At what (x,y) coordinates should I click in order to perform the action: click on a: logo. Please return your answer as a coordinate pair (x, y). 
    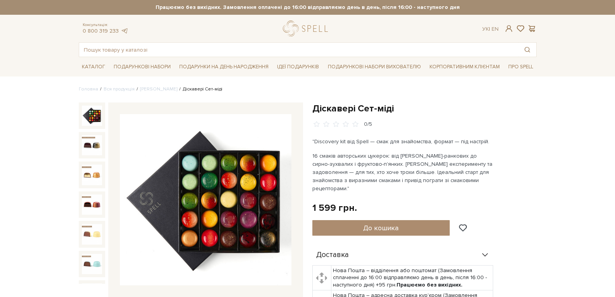
    Looking at the image, I should click on (307, 28).